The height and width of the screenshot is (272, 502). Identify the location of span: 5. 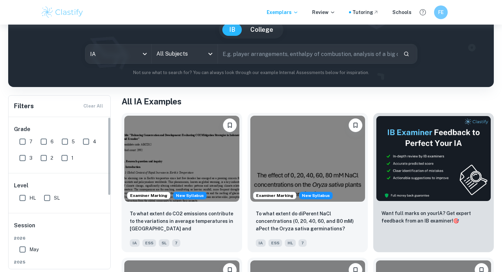
(73, 142).